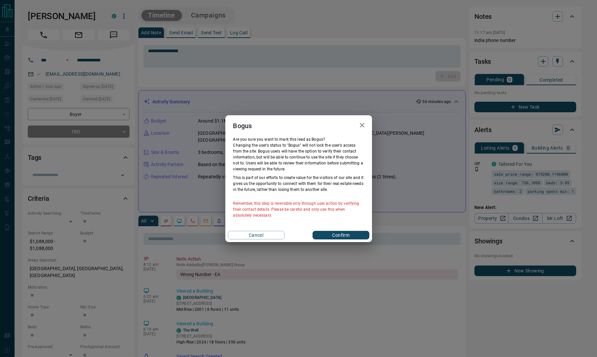  What do you see at coordinates (299, 210) in the screenshot?
I see `p: Remember, this step is reversible only through user action by verifying their contact details. Pl...` at bounding box center [299, 210].